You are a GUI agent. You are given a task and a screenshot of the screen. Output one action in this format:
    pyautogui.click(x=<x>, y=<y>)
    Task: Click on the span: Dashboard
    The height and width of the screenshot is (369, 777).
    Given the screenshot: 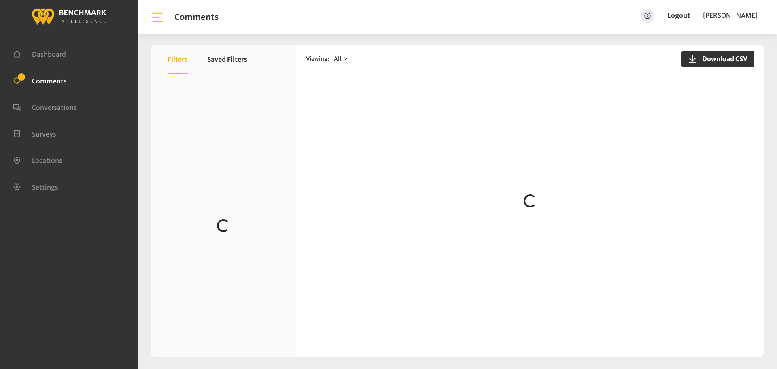 What is the action you would take?
    pyautogui.click(x=49, y=54)
    